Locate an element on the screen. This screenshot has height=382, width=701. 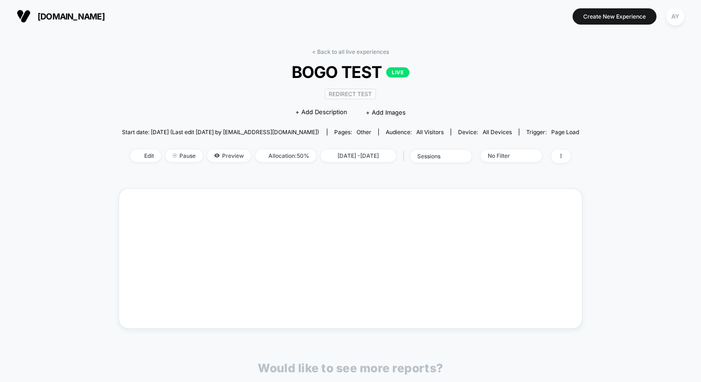
span: Edit is located at coordinates (146, 155).